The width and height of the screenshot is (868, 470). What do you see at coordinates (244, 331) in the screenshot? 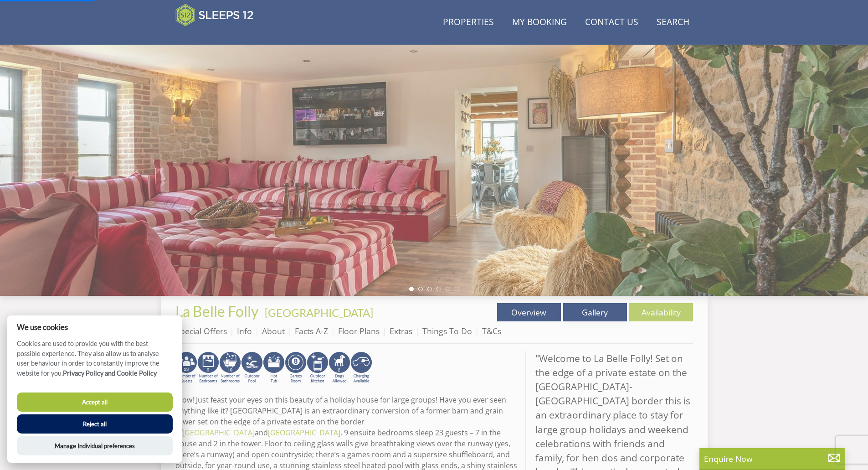
I see `a: Info` at bounding box center [244, 331].